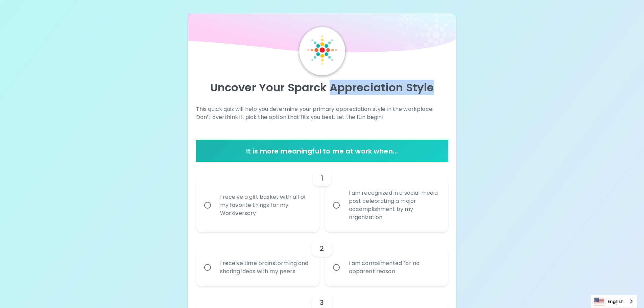 The image size is (644, 308). What do you see at coordinates (394, 205) in the screenshot?
I see `div: I am recognized in a social media post celebrating a major accomplishment by my organization` at bounding box center [394, 205].